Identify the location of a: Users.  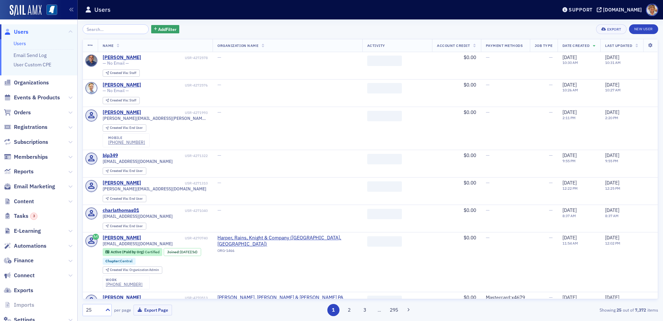
(16, 32).